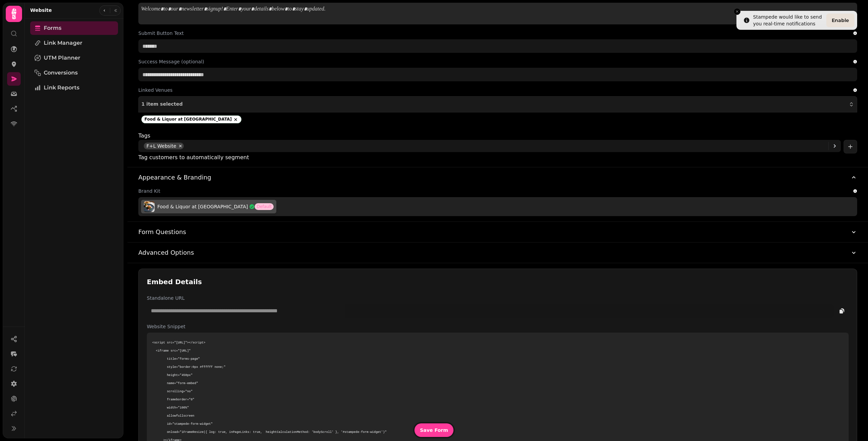  Describe the element at coordinates (498, 104) in the screenshot. I see `button: 1 item selected` at that location.